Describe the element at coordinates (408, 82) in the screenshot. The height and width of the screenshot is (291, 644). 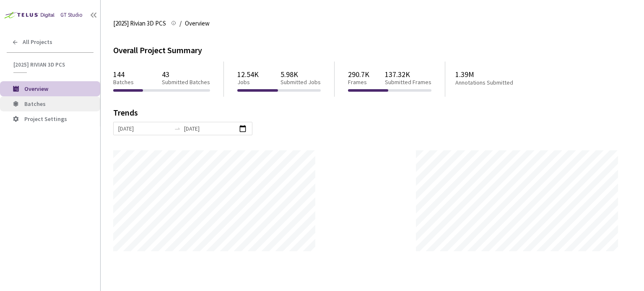
I see `p: Submitted Frames` at that location.